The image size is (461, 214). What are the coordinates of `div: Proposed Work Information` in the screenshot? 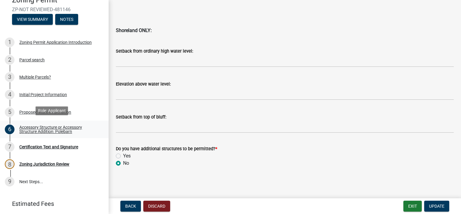 It's located at (45, 112).